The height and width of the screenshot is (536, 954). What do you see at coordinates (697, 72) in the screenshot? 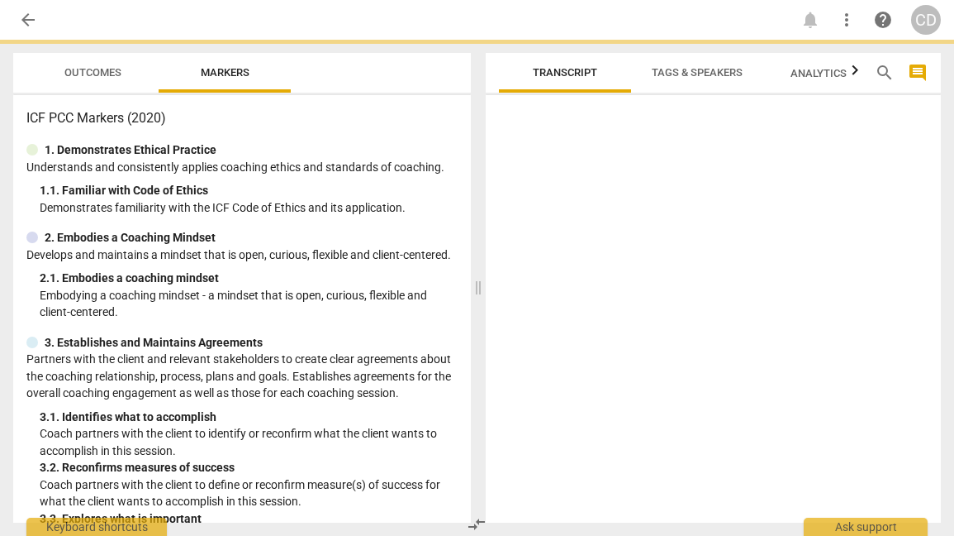
I see `span: Tags & Speakers` at bounding box center [697, 72].